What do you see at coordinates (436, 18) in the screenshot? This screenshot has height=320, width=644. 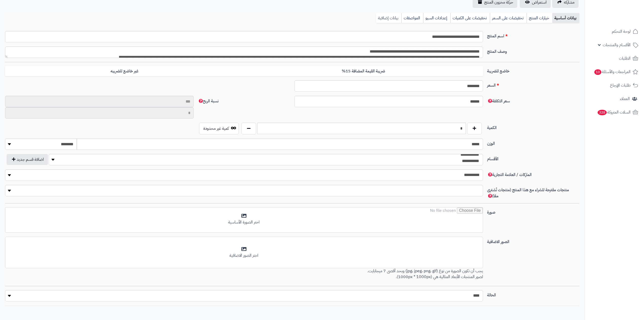 I see `a: إعدادات السيو` at bounding box center [436, 18].